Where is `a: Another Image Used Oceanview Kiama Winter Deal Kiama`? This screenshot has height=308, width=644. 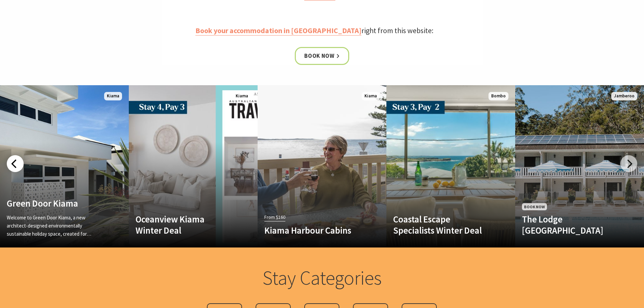 a: Another Image Used Oceanview Kiama Winter Deal Kiama is located at coordinates (193, 166).